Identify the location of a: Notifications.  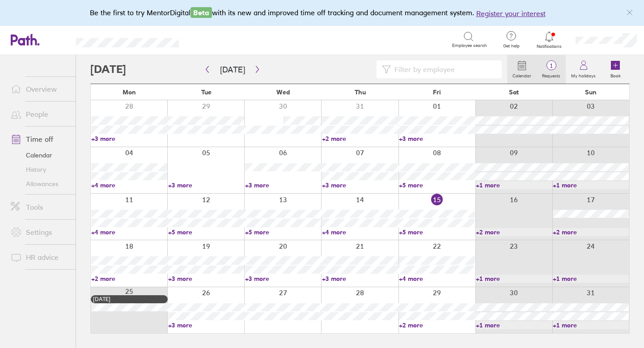
(549, 40).